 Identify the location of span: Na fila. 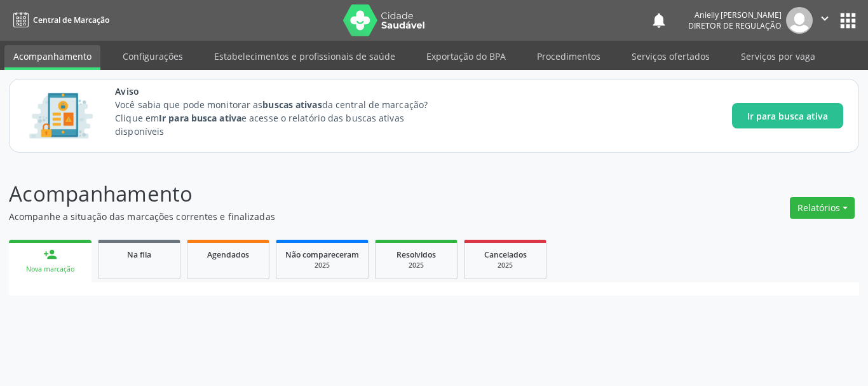
(139, 254).